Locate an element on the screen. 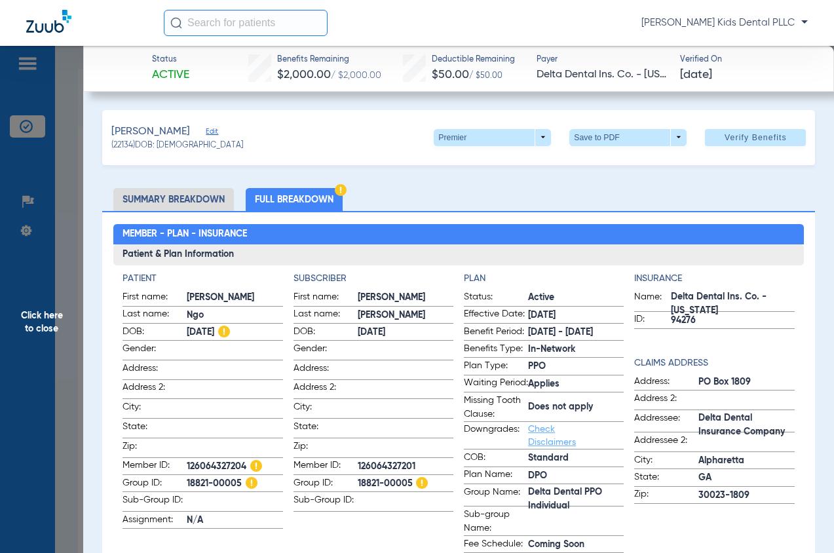  button: Premier is located at coordinates (492, 138).